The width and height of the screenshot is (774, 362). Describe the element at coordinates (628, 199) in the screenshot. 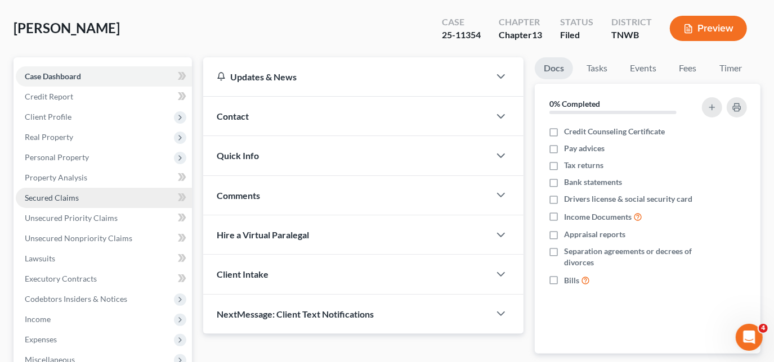

I see `span: Drivers license & social security card` at that location.